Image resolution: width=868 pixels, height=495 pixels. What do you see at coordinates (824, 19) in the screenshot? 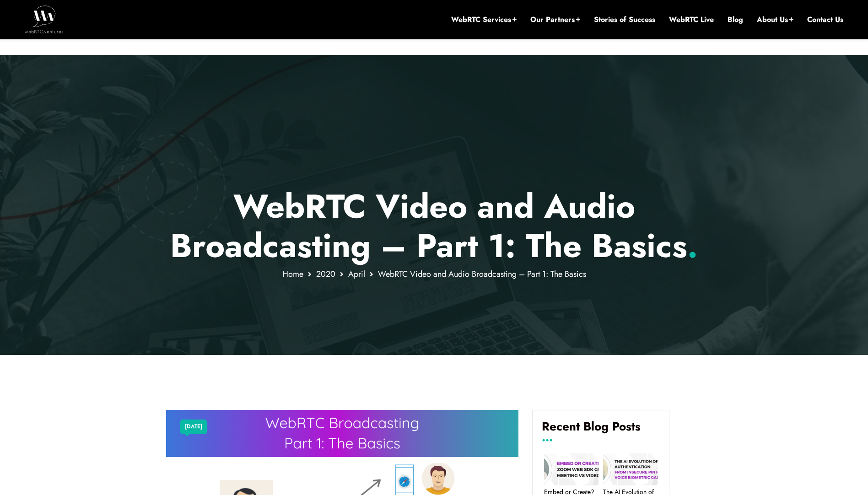
I see `a: Contact Us` at bounding box center [824, 19].